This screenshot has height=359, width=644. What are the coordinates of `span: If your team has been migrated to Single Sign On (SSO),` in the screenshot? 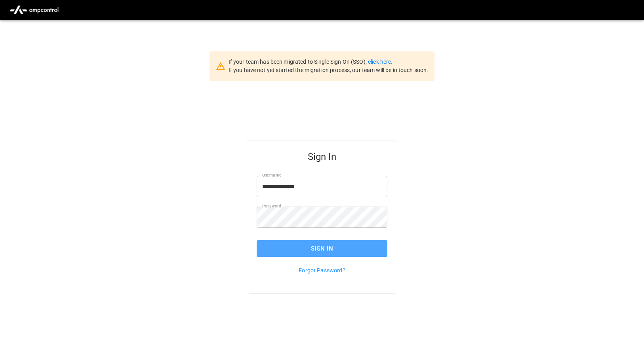 It's located at (298, 62).